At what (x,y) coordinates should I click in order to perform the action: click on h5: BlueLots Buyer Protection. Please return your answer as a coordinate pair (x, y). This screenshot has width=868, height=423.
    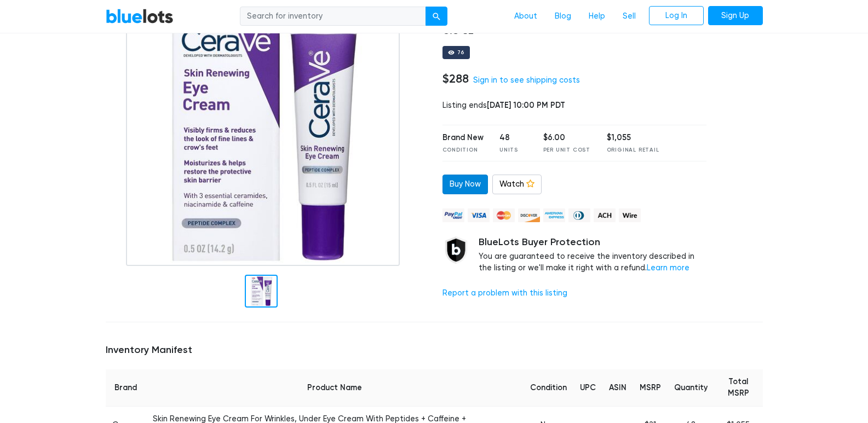
    Looking at the image, I should click on (593, 243).